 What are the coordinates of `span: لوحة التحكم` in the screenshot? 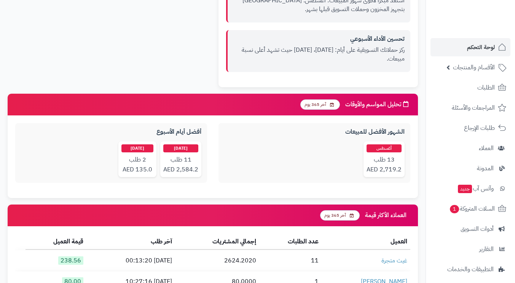 It's located at (481, 47).